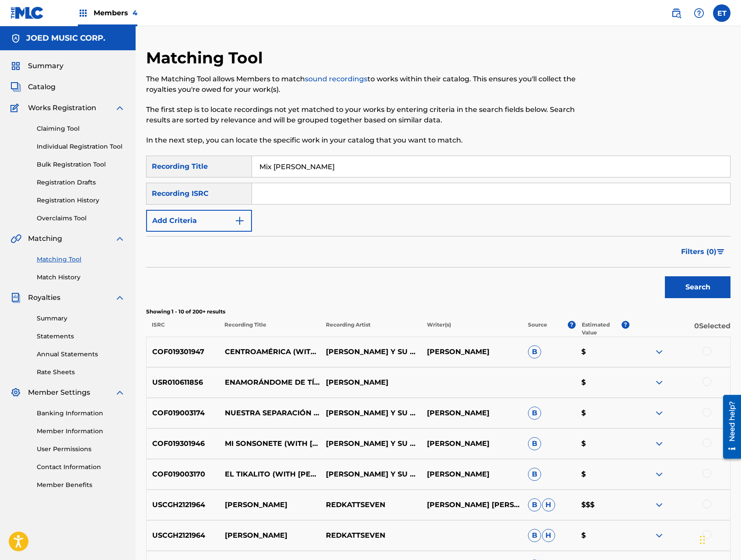 Image resolution: width=741 pixels, height=560 pixels. I want to click on div: User Menu, so click(722, 13).